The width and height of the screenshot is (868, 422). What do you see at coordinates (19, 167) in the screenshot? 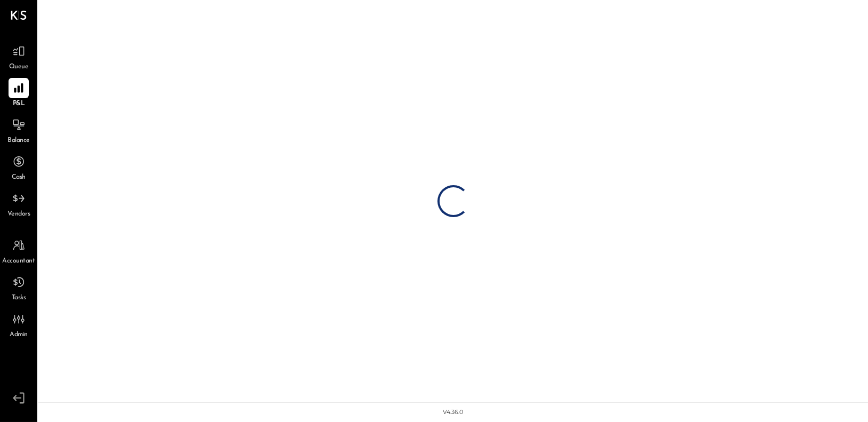
I see `a: Cash` at bounding box center [19, 167].